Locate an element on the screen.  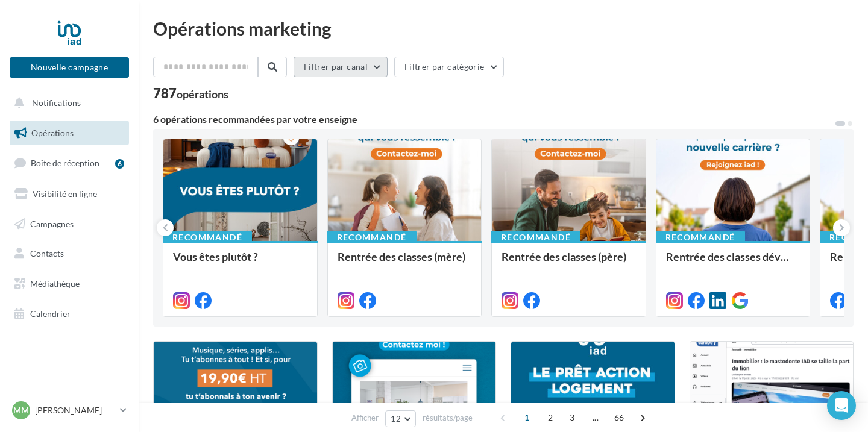
button: Nouvelle campagne is located at coordinates (69, 68).